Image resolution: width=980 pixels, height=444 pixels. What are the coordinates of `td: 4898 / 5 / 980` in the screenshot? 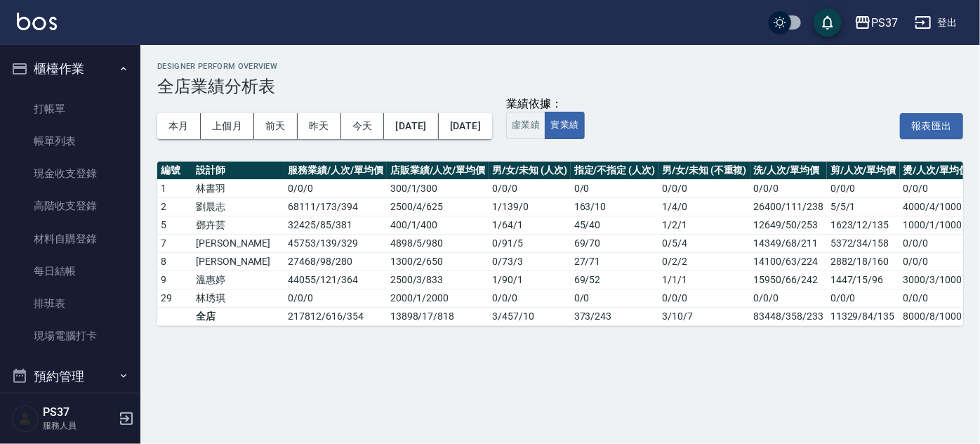 It's located at (437, 243).